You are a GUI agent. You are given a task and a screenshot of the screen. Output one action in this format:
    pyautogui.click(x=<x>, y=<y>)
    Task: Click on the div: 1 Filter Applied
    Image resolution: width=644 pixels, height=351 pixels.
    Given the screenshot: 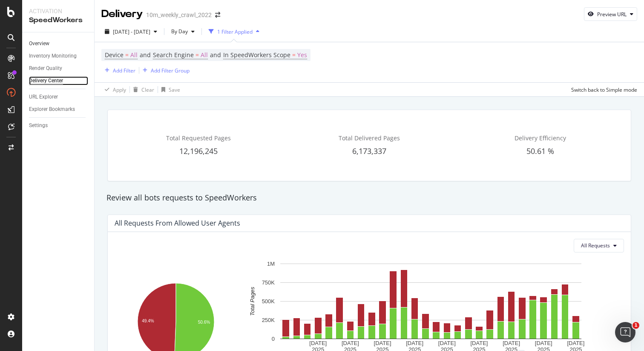 What is the action you would take?
    pyautogui.click(x=235, y=32)
    